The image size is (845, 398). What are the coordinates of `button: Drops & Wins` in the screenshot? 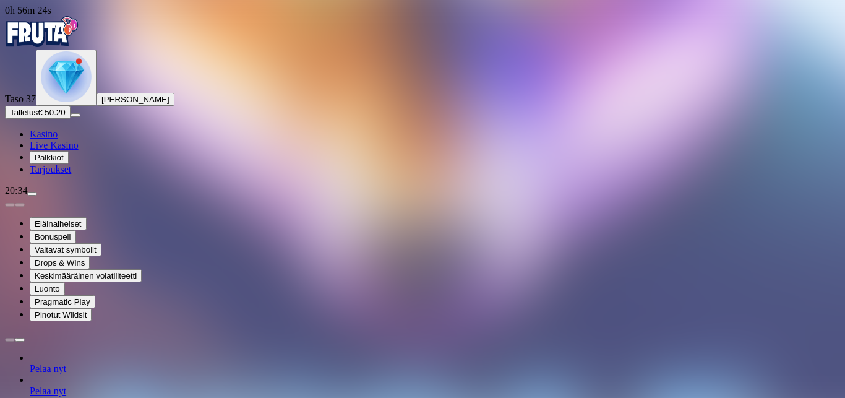 It's located at (59, 262).